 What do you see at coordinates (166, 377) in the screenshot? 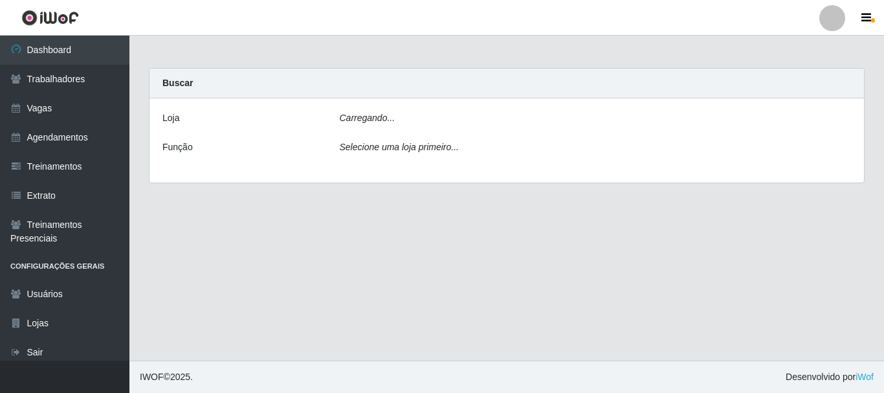
I see `span: © 2025 .` at bounding box center [166, 377].